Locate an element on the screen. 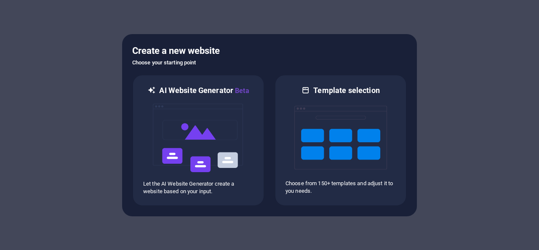  div: Template selectionChoose from 150+ templates and adjust it to you needs. is located at coordinates (340, 140).